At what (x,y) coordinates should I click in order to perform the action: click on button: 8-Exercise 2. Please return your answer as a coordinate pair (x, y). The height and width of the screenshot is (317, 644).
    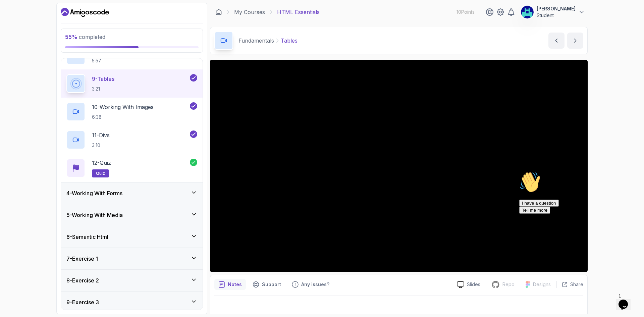
    Looking at the image, I should click on (132, 280).